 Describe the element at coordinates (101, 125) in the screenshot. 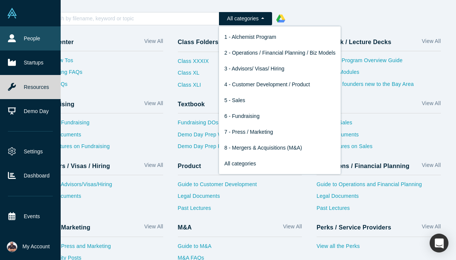

I see `a: Guide to Fundraising` at that location.